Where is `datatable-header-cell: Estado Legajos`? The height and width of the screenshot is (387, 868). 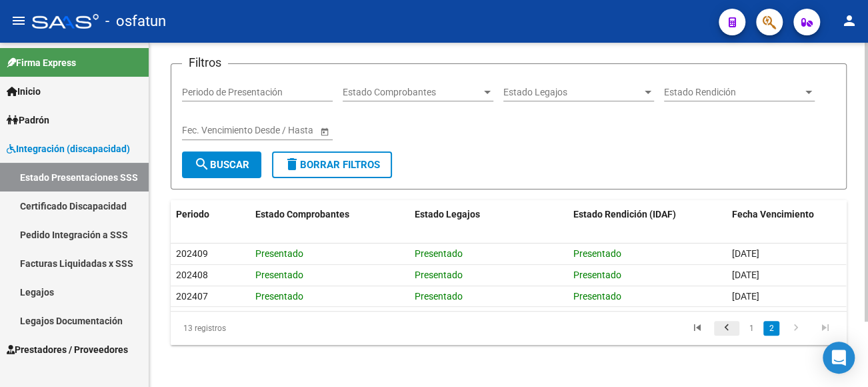 datatable-header-cell: Estado Legajos is located at coordinates (488, 214).